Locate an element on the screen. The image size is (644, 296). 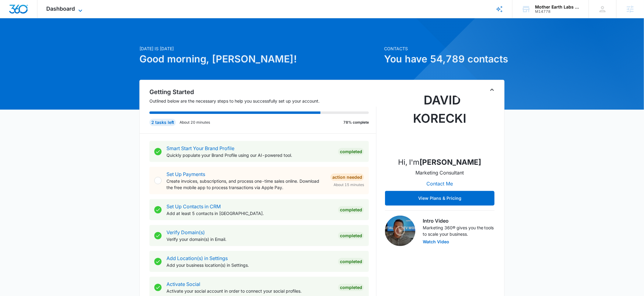
p: 78% complete is located at coordinates (356, 123).